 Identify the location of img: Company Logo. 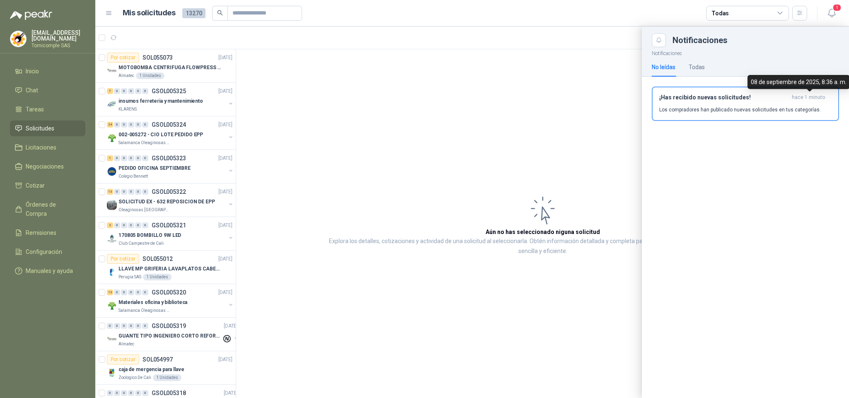
(18, 39).